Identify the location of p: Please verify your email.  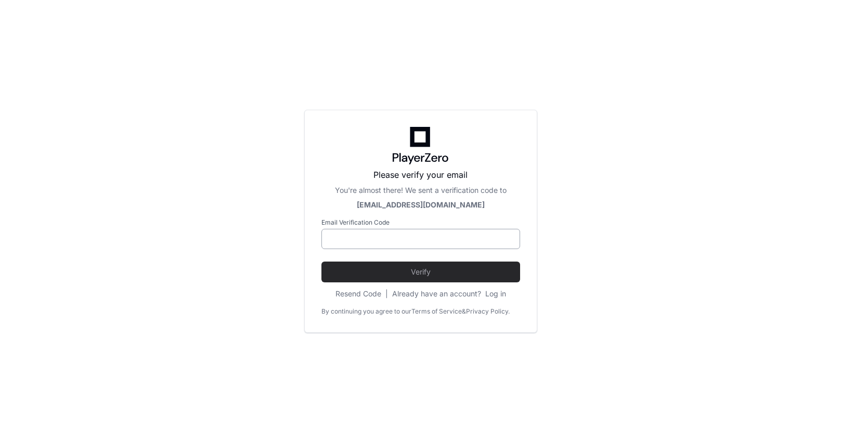
(421, 175).